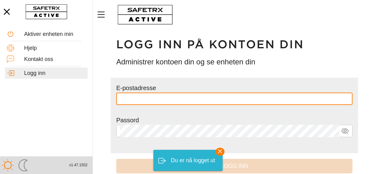 The image size is (376, 174). What do you see at coordinates (78, 165) in the screenshot?
I see `font: v1.47.1552` at bounding box center [78, 165].